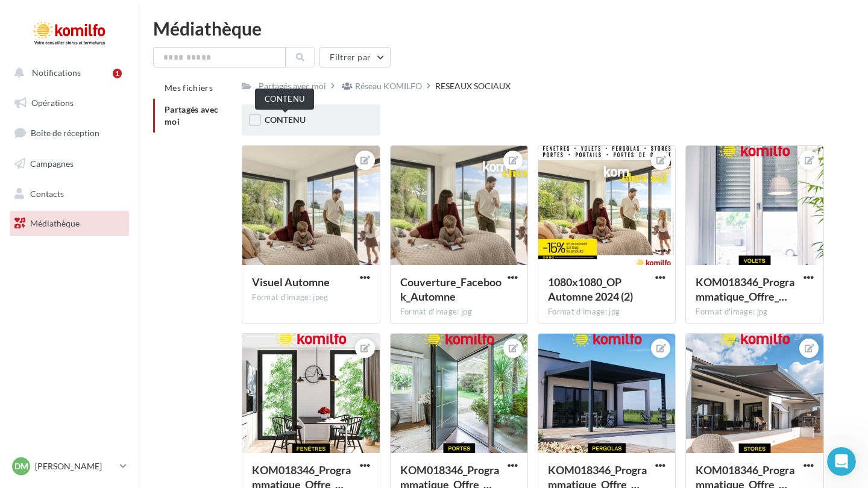 This screenshot has height=488, width=868. I want to click on a: Médiathèque, so click(69, 223).